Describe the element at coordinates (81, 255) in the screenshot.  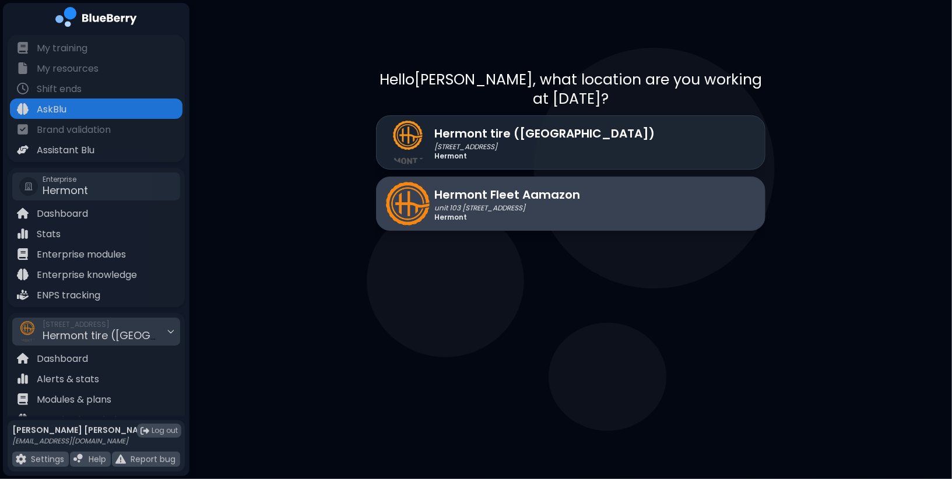
I see `p: Enterprise modules` at that location.